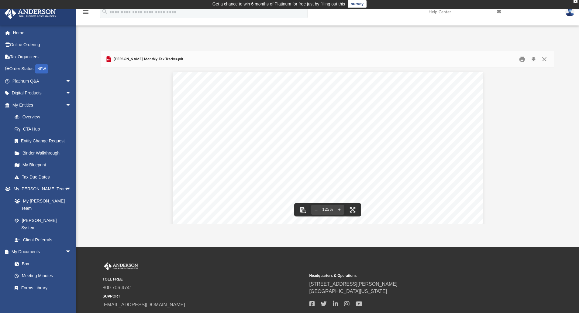 Image resolution: width=579 pixels, height=313 pixels. Describe the element at coordinates (353, 197) in the screenshot. I see `span: Legal / Accounting` at that location.